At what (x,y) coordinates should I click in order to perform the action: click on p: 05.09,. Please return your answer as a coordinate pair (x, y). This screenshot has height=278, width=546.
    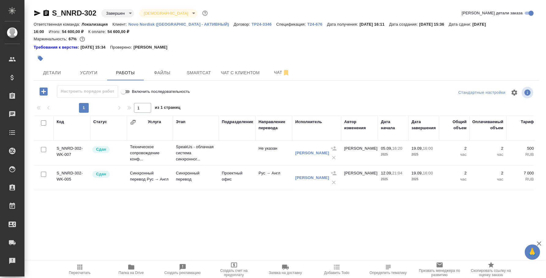
    Looking at the image, I should click on (386, 148).